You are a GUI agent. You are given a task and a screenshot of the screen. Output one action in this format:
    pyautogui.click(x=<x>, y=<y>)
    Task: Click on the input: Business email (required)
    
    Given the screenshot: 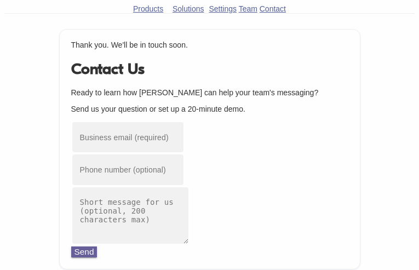 What is the action you would take?
    pyautogui.click(x=128, y=137)
    